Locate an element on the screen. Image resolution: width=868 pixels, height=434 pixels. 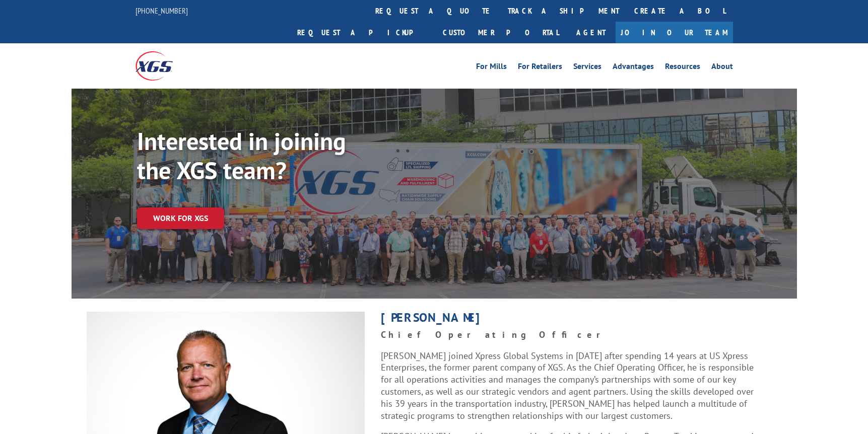
h1: Interested in joining is located at coordinates (288, 143).